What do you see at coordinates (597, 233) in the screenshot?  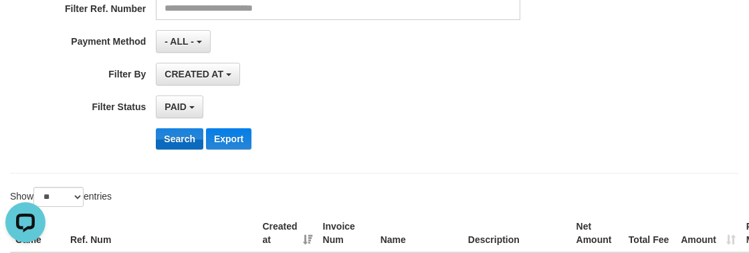 I see `th: Net Amount` at bounding box center [597, 233].